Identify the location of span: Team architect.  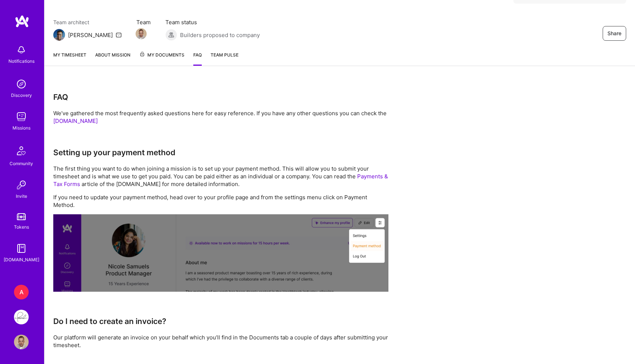
(87, 22).